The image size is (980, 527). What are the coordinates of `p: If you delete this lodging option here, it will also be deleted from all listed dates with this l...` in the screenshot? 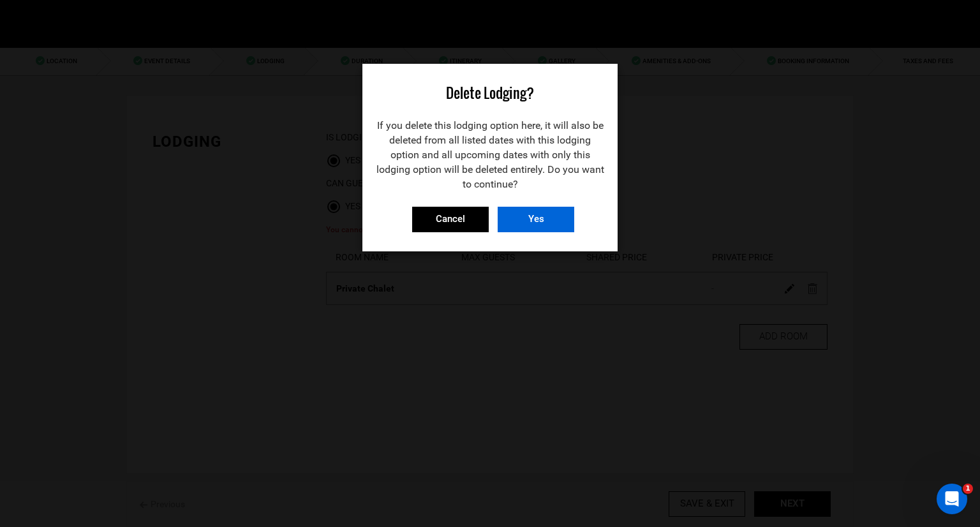 It's located at (490, 155).